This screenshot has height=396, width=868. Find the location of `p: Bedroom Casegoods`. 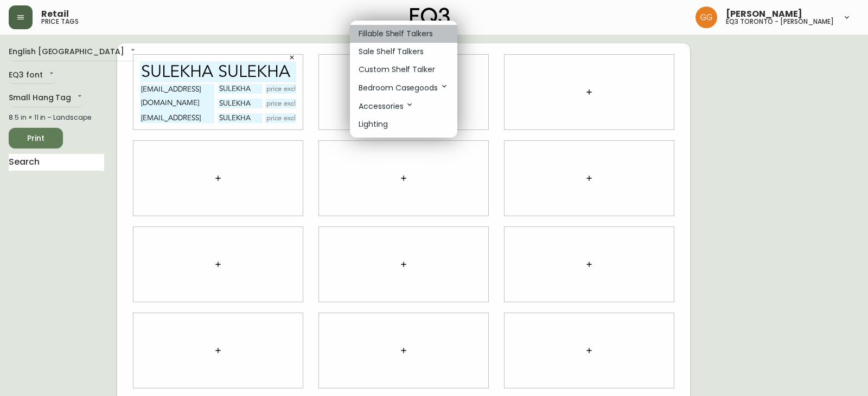

p: Bedroom Casegoods is located at coordinates (403, 88).